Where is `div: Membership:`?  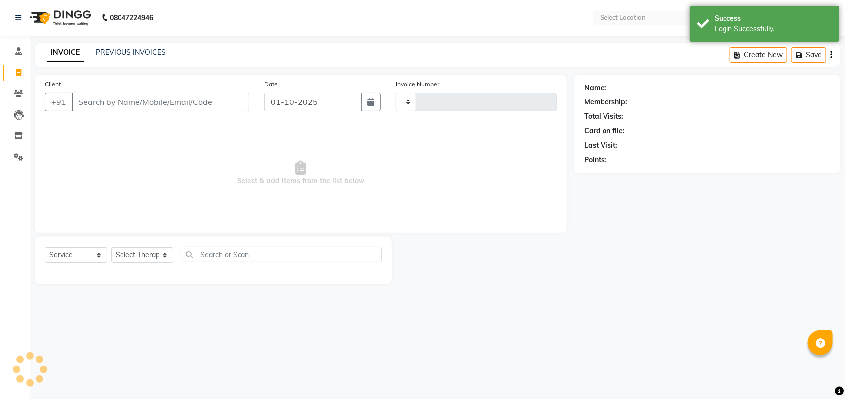 div: Membership: is located at coordinates (605, 102).